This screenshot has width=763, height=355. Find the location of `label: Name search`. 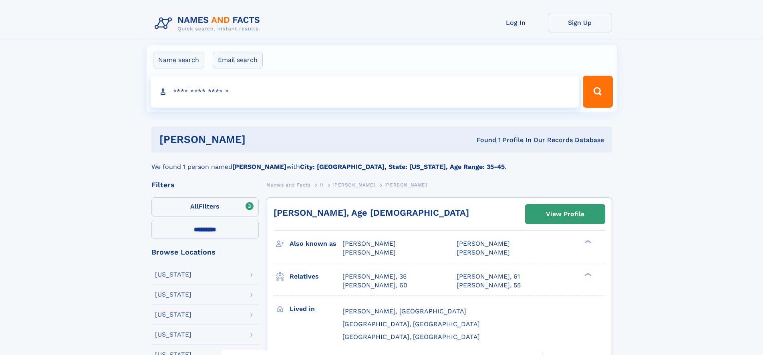

label: Name search is located at coordinates (179, 60).